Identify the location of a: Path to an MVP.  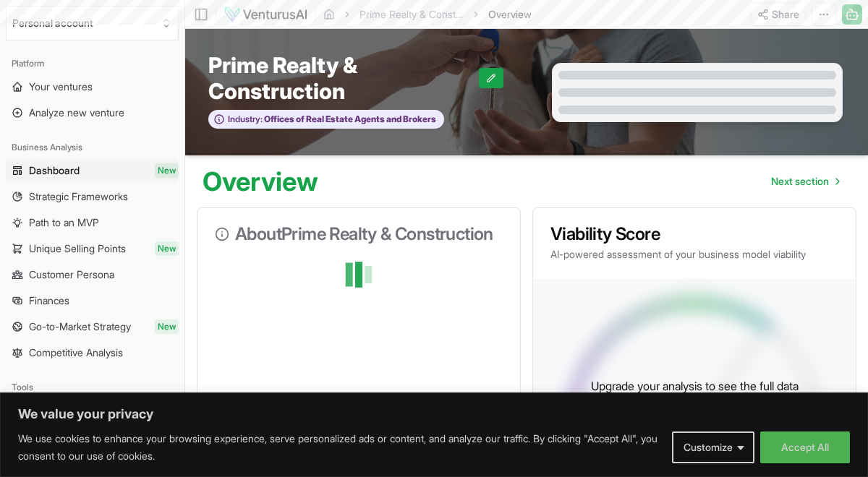
(92, 223).